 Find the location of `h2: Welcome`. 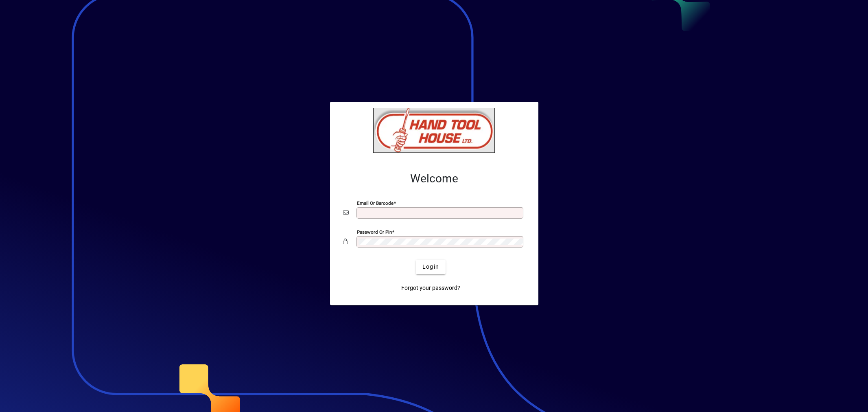

h2: Welcome is located at coordinates (434, 179).